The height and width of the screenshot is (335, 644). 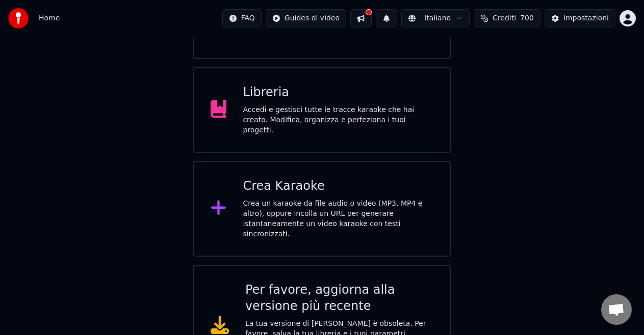 I want to click on button: Guides di video, so click(x=306, y=18).